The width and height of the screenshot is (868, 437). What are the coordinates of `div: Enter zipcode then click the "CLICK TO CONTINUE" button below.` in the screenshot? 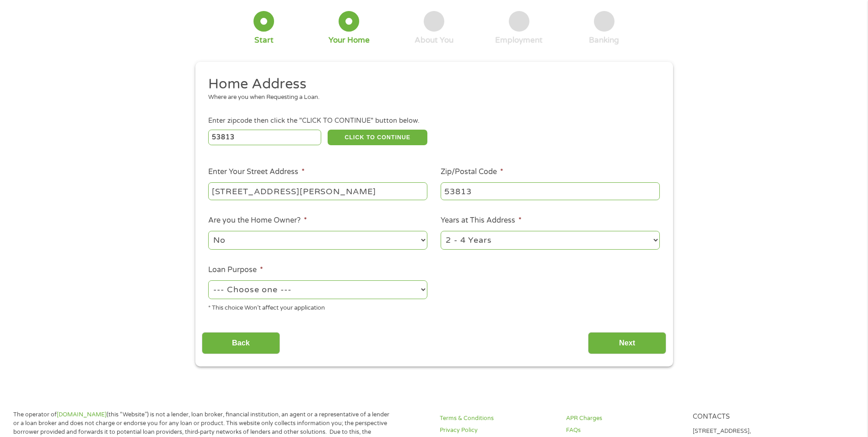 It's located at (434, 121).